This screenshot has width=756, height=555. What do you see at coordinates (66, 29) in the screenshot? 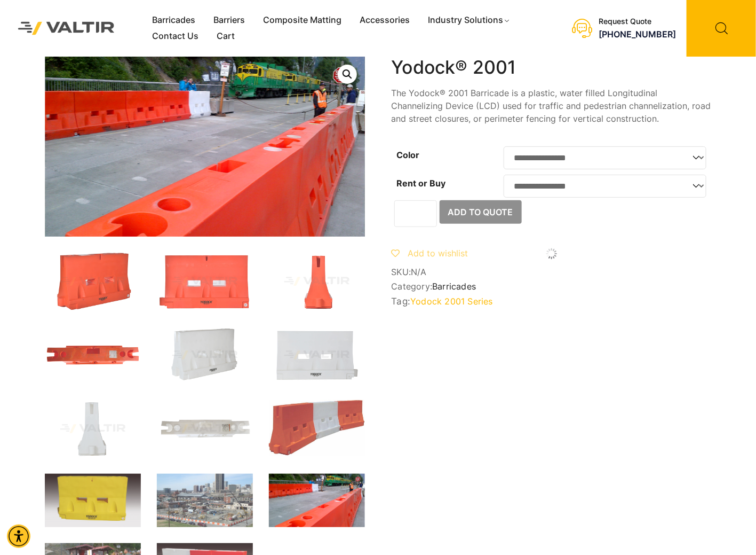
I see `img: Valtir Rentals` at bounding box center [66, 29].